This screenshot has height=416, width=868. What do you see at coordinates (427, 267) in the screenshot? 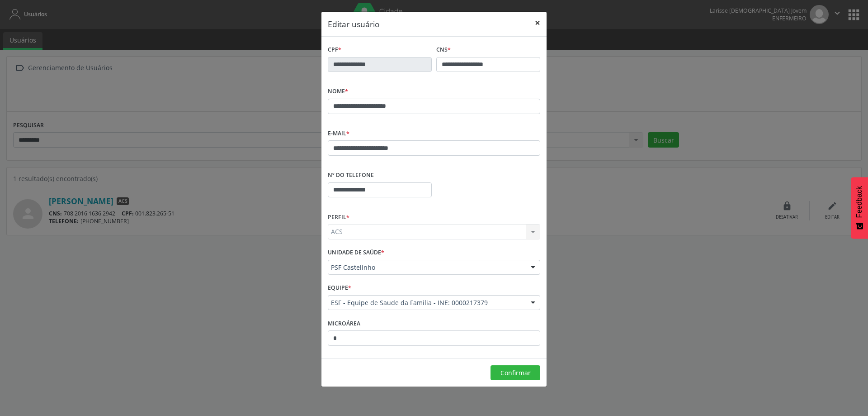
I see `span: PSF Castelinho` at bounding box center [427, 267].